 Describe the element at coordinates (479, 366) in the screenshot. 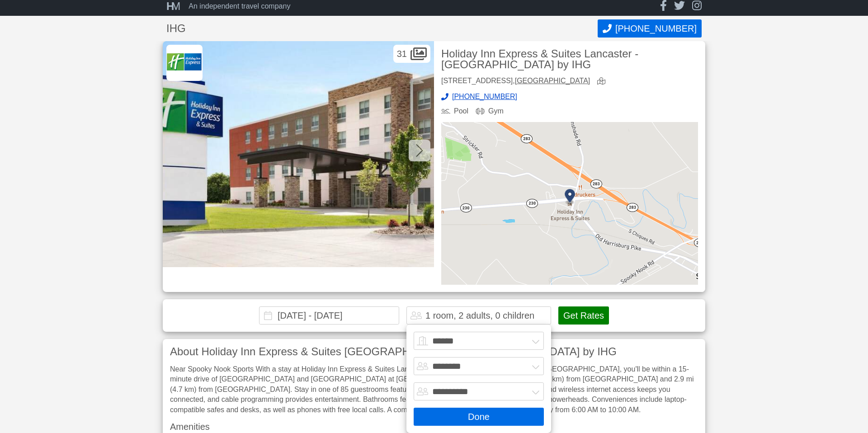

I see `select: Adults` at that location.